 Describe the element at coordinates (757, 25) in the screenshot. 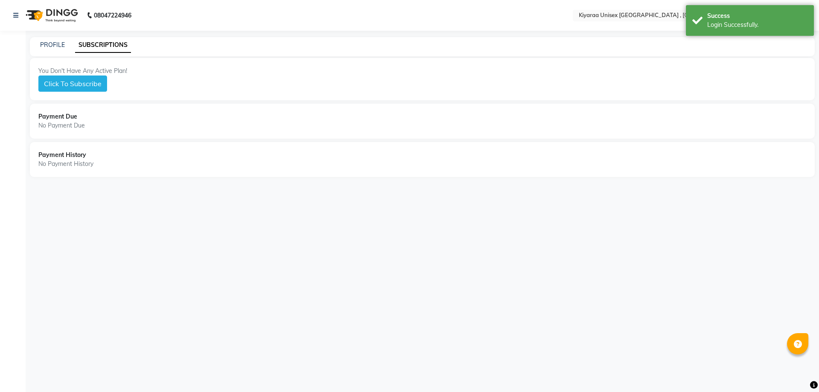

I see `div: Login Successfully.` at that location.